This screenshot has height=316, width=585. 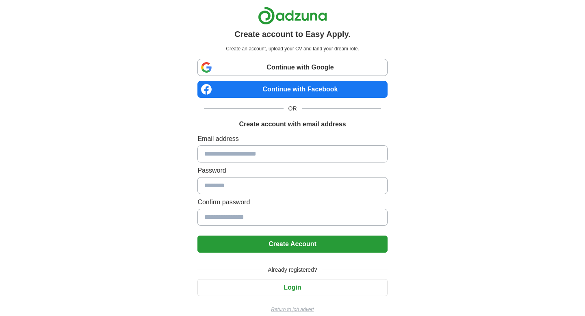 What do you see at coordinates (293, 15) in the screenshot?
I see `img: Adzuna logo` at bounding box center [293, 15].